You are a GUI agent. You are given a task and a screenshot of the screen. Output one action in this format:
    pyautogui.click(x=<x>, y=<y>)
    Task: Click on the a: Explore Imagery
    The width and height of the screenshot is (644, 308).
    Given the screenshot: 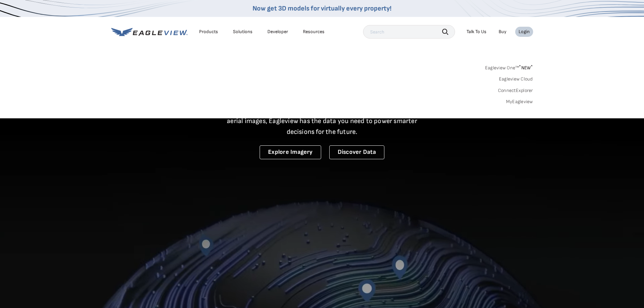 What is the action you would take?
    pyautogui.click(x=291, y=152)
    